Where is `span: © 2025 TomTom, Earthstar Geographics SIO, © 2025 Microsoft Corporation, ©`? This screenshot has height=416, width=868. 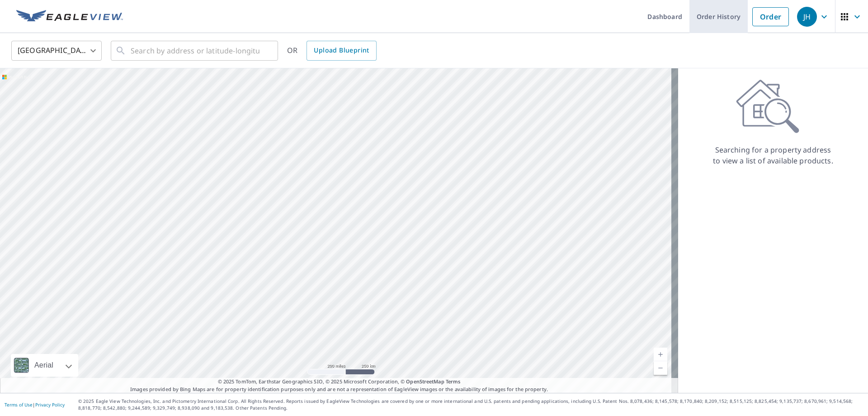
span: © 2025 TomTom, Earthstar Geographics SIO, © 2025 Microsoft Corporation, © is located at coordinates (339, 381).